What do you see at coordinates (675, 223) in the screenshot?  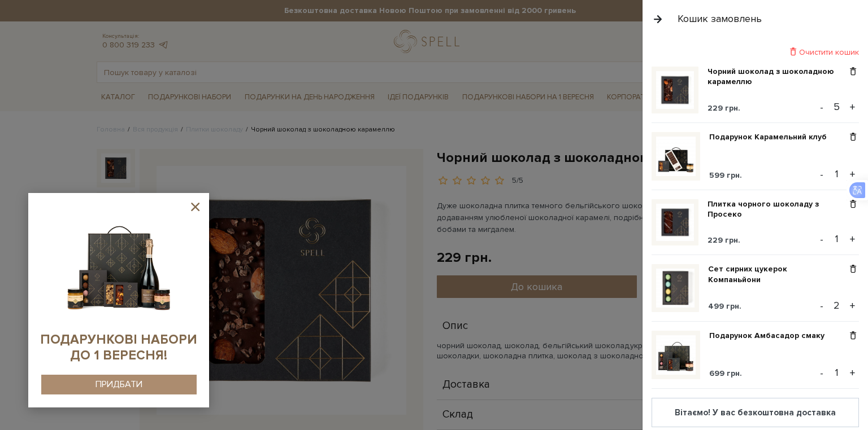 I see `img: Плитка чорного шоколаду з Просеко` at bounding box center [675, 223].